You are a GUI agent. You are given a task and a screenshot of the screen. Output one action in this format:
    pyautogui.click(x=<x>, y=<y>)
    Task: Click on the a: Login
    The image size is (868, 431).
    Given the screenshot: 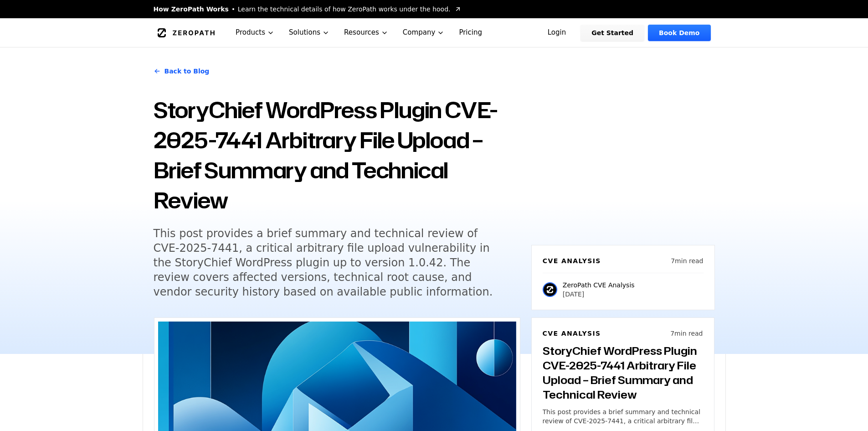 What is the action you would take?
    pyautogui.click(x=557, y=33)
    